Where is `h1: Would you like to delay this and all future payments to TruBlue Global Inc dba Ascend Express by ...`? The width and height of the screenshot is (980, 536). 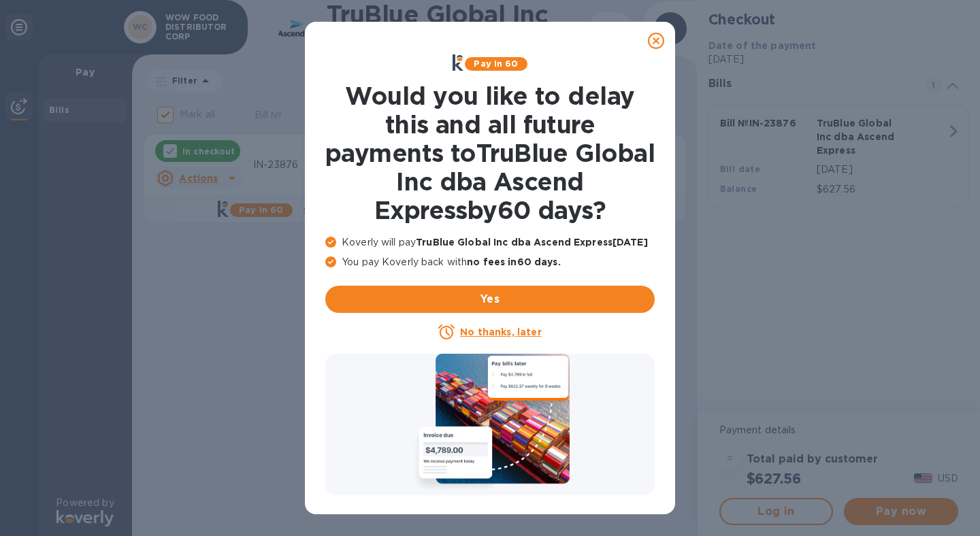
h1: Would you like to delay this and all future payments to TruBlue Global Inc dba Ascend Express by ... is located at coordinates (490, 153).